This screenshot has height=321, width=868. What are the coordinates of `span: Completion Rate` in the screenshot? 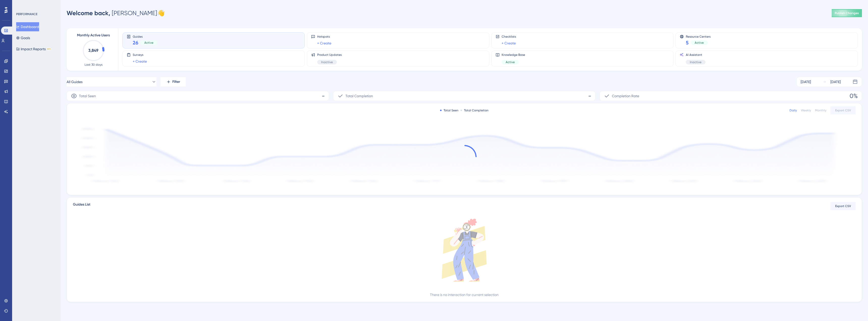 It's located at (625, 96).